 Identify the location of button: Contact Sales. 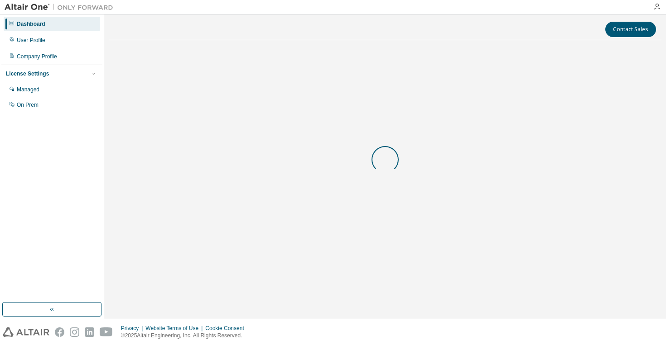
(630, 29).